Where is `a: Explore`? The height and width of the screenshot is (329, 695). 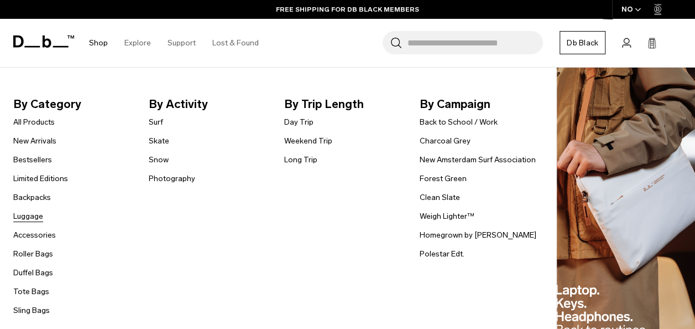 a: Explore is located at coordinates (138, 43).